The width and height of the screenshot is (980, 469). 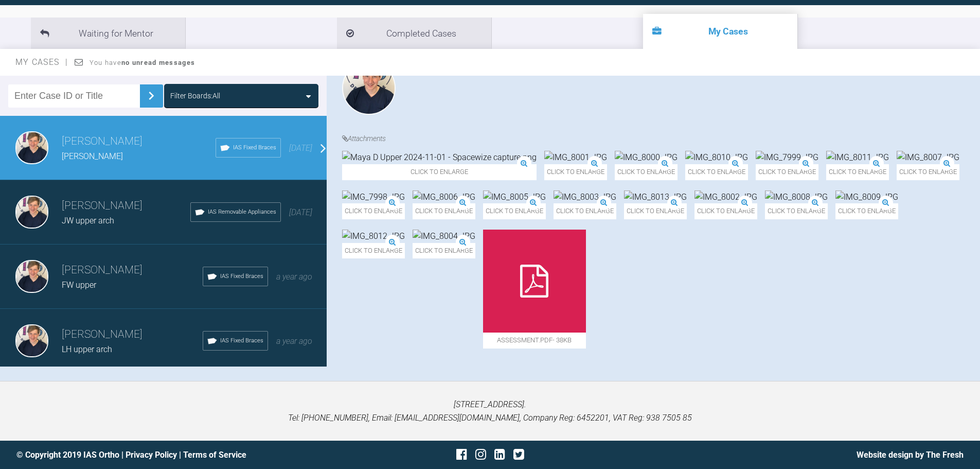 What do you see at coordinates (787, 157) in the screenshot?
I see `img: IMG_7999.JPG` at bounding box center [787, 157].